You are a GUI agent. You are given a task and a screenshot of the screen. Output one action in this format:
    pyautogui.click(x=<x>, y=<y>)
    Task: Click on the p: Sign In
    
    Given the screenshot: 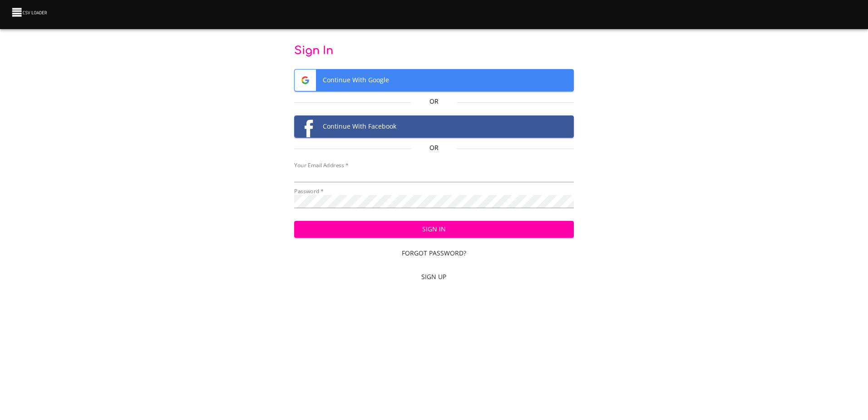 What is the action you would take?
    pyautogui.click(x=434, y=51)
    